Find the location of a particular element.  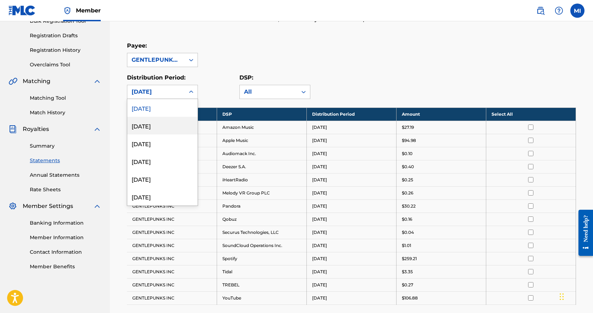

span: Royalties is located at coordinates (36, 129).